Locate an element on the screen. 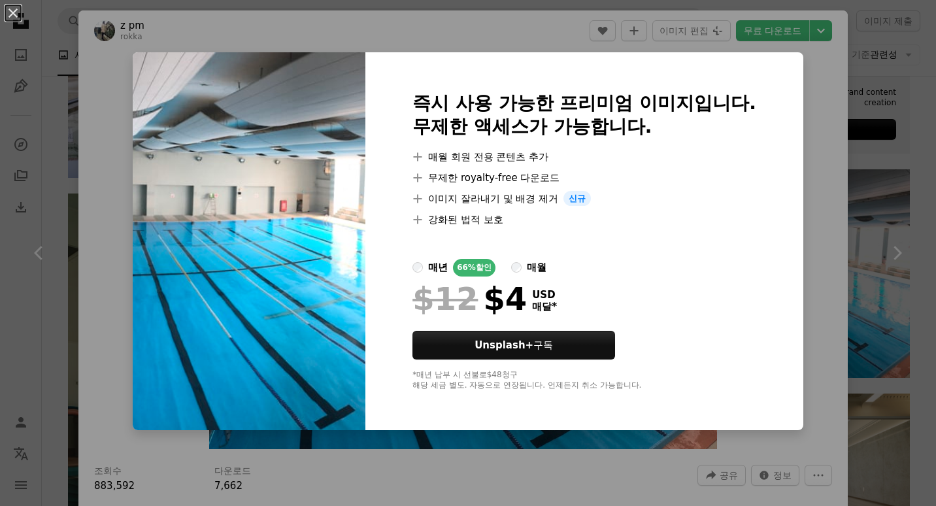 This screenshot has width=936, height=506. li: 매월 회원 전용 콘텐츠 추가 is located at coordinates (585, 157).